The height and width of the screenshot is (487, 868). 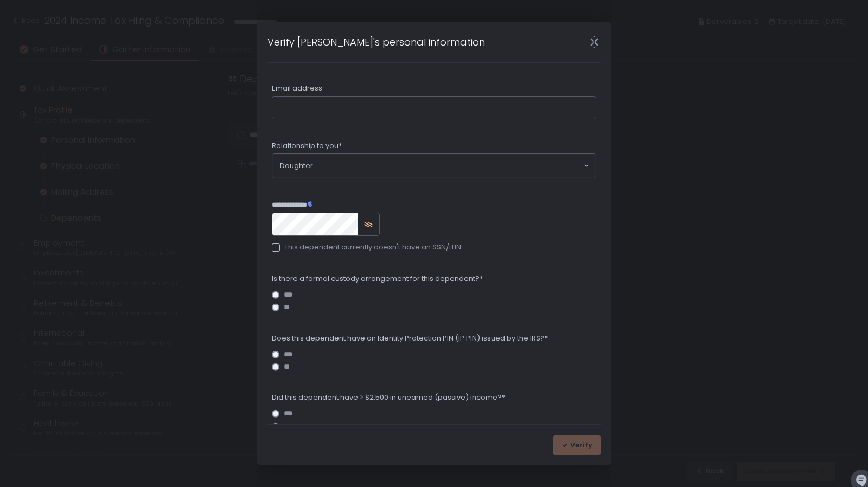 I want to click on span: Does this dependent have an Identity Protection PIN (IP PIN) issued by the IRS?*, so click(x=409, y=338).